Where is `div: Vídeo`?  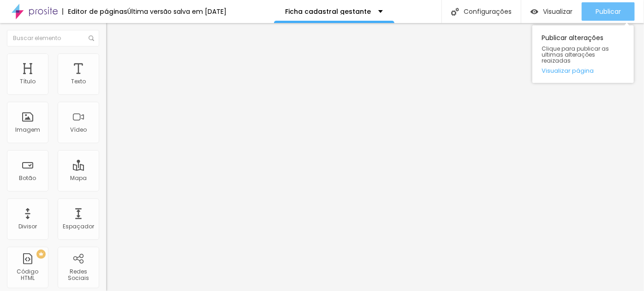 div: Vídeo is located at coordinates (79, 130).